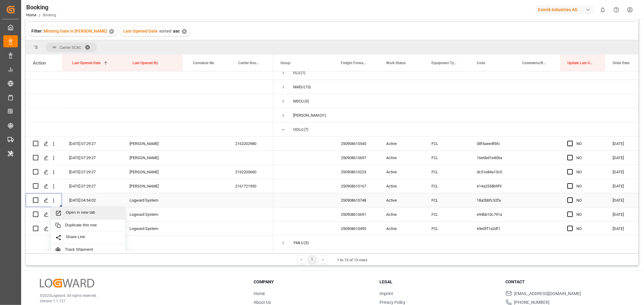 This screenshot has height=305, width=644. Describe the element at coordinates (41, 7) in the screenshot. I see `div: Booking` at that location.